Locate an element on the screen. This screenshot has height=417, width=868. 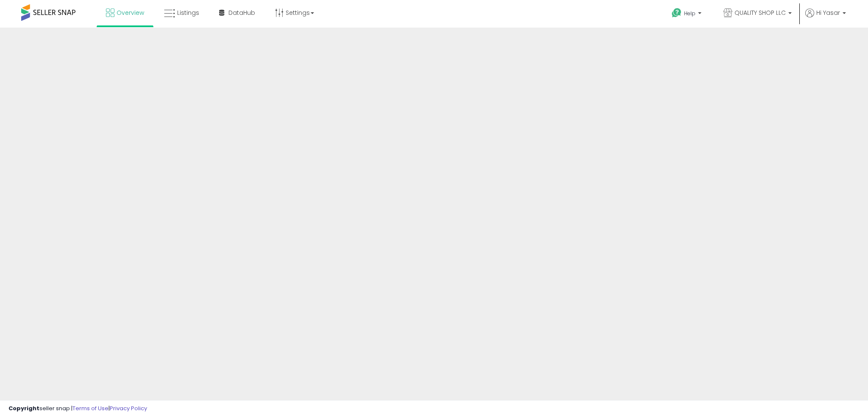
span: Hi Yasar is located at coordinates (828, 13).